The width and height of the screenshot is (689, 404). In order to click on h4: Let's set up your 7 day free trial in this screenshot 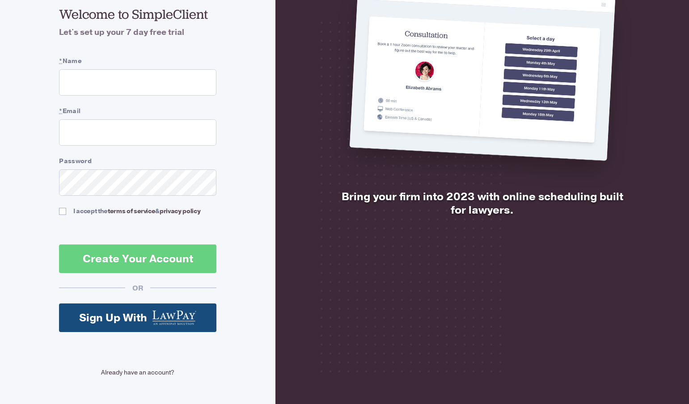, I will do `click(138, 32)`.